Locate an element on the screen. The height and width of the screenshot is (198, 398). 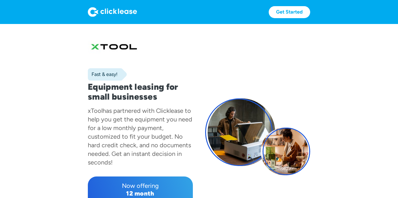
div: xTool is located at coordinates (95, 110).